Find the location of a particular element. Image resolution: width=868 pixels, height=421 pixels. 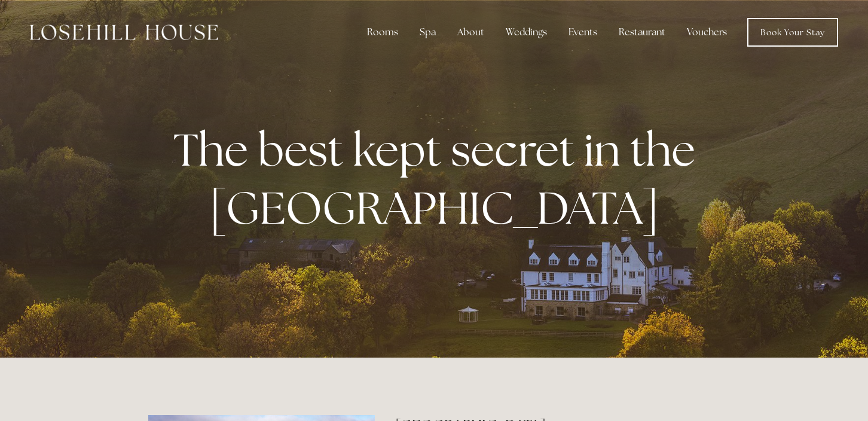

div: About is located at coordinates (470, 32).